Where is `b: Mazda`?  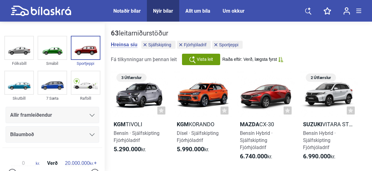 b: Mazda is located at coordinates (250, 124).